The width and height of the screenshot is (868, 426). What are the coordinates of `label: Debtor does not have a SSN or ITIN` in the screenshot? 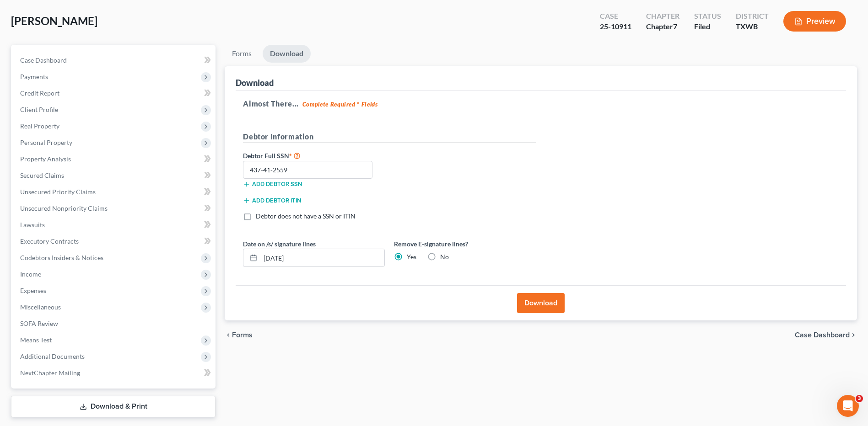 It's located at (306, 216).